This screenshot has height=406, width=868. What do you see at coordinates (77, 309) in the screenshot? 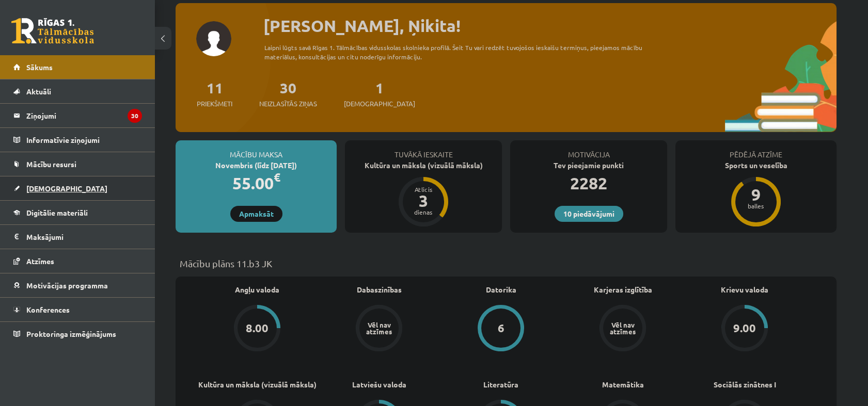
I see `a: Konferences` at bounding box center [77, 309].